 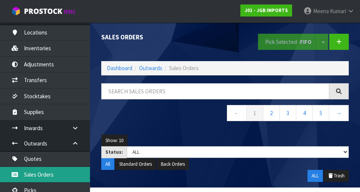 What do you see at coordinates (337, 11) in the screenshot?
I see `span: Kumari` at bounding box center [337, 11].